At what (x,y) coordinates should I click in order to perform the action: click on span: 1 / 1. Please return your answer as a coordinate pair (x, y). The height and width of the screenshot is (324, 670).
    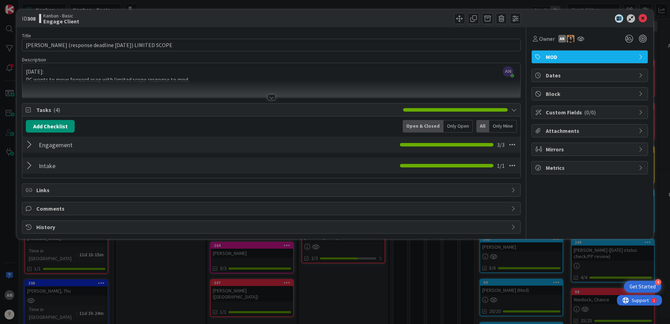
    Looking at the image, I should click on (501, 166).